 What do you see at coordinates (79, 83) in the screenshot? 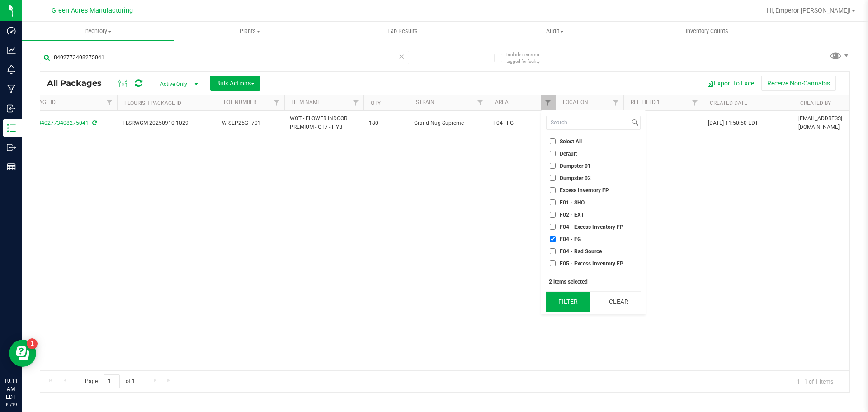
I see `span: All Packages` at bounding box center [79, 83].